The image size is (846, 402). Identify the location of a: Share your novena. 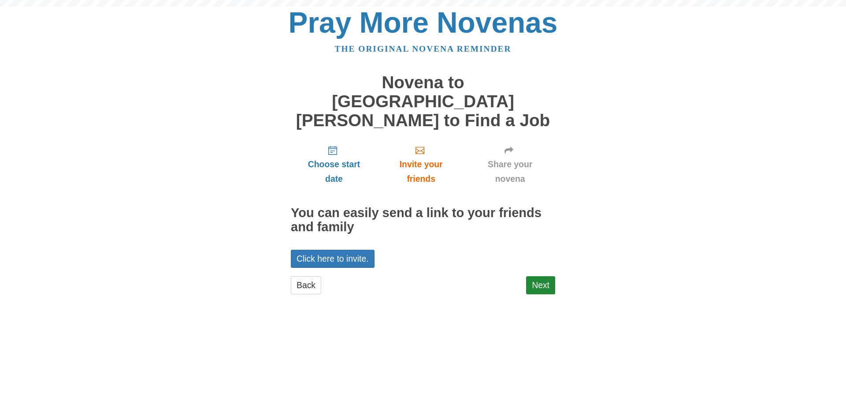
(510, 164).